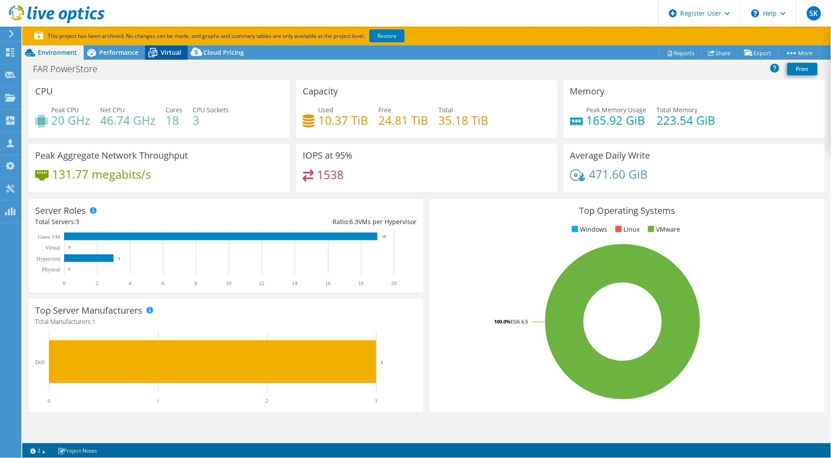 The image size is (831, 458). Describe the element at coordinates (295, 283) in the screenshot. I see `text: 14` at that location.